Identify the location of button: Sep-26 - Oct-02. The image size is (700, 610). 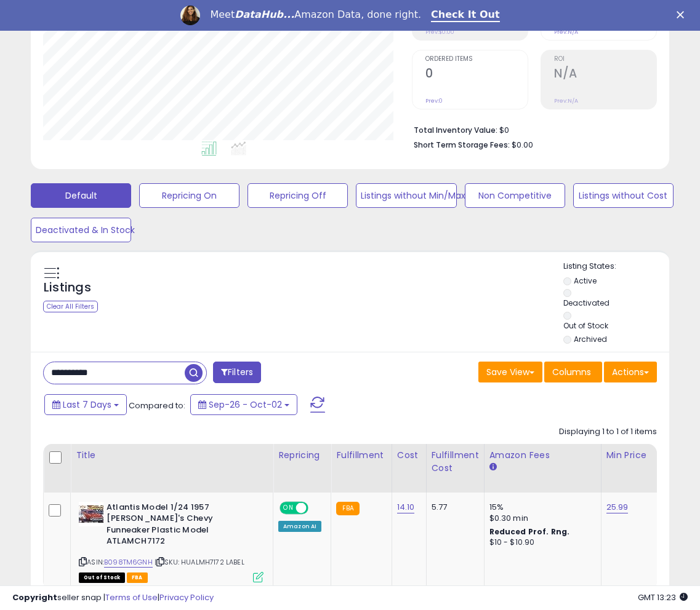
(244, 405).